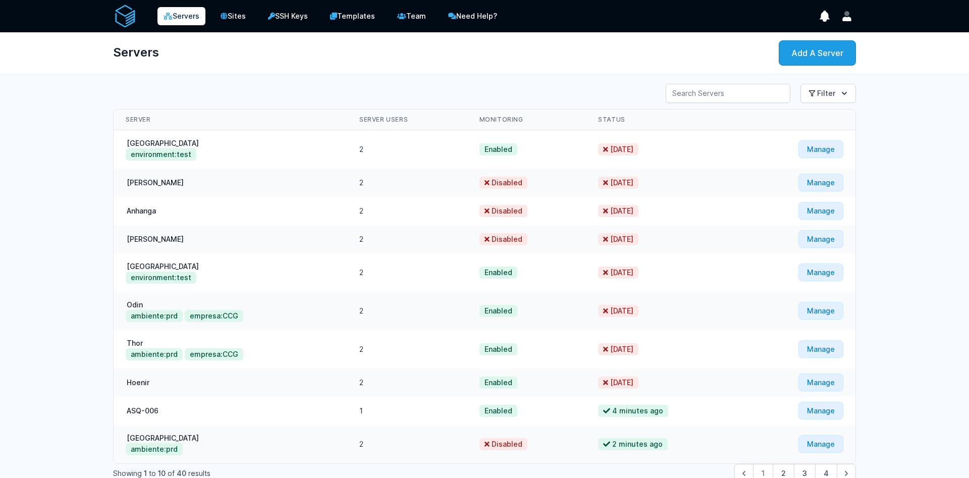 This screenshot has height=478, width=969. What do you see at coordinates (633, 444) in the screenshot?
I see `span: 2 minutes ago` at bounding box center [633, 444].